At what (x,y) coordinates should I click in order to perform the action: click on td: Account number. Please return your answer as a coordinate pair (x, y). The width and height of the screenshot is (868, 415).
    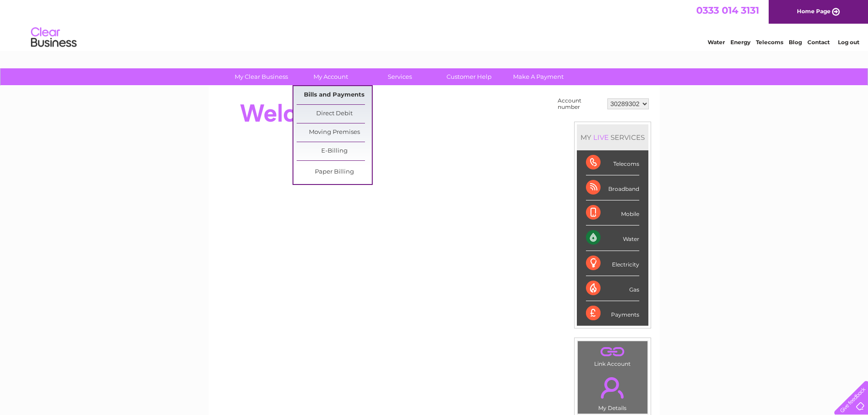
    Looking at the image, I should click on (580, 104).